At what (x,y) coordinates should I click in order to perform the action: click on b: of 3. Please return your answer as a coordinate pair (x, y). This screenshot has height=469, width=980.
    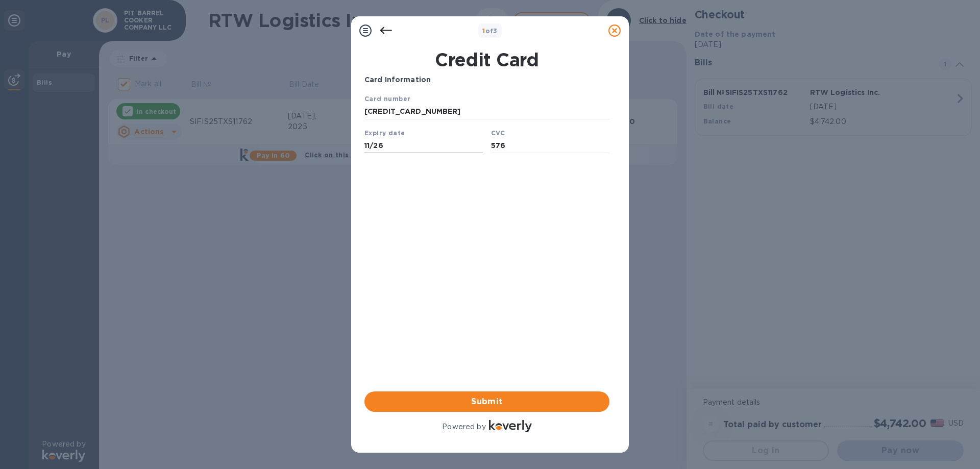
    Looking at the image, I should click on (490, 31).